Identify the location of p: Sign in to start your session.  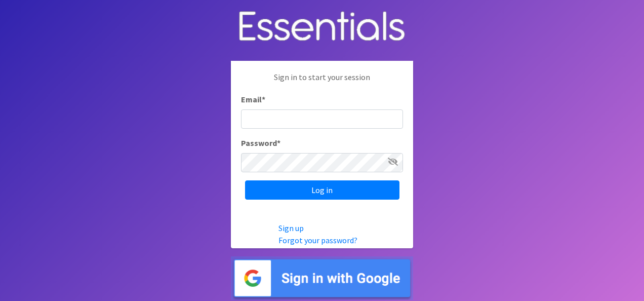
(322, 82).